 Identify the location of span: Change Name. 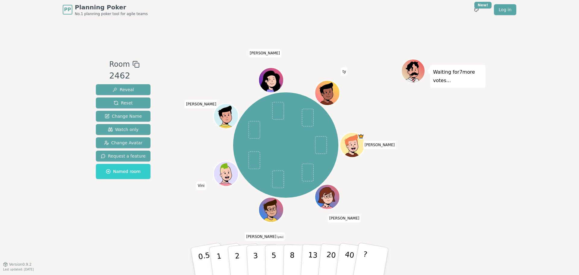
(123, 116).